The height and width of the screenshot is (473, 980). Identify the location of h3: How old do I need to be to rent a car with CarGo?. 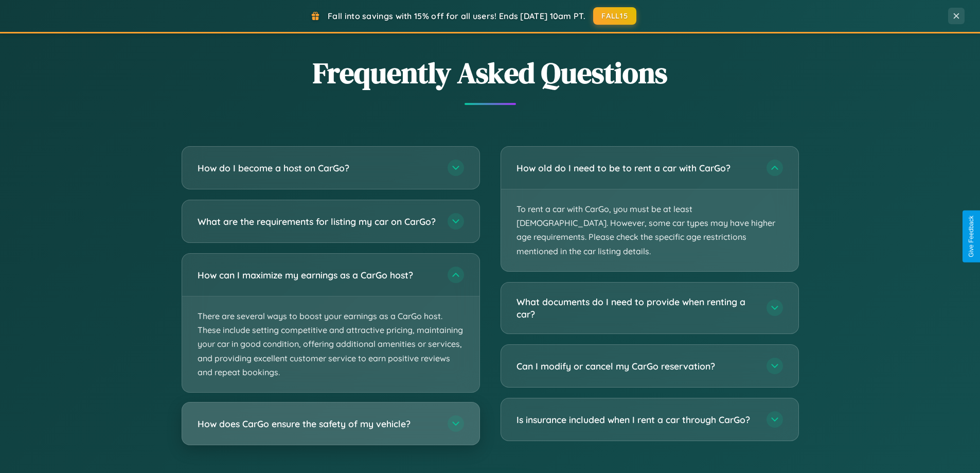
(636, 168).